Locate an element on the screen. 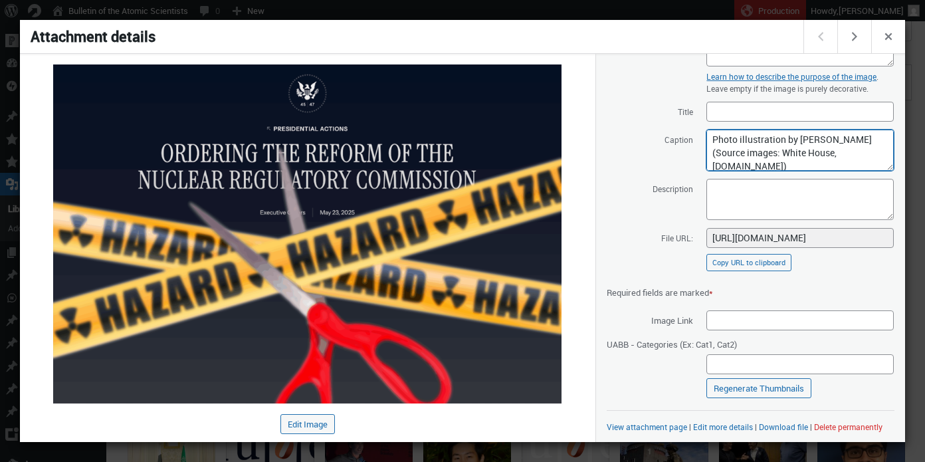 Image resolution: width=925 pixels, height=462 pixels. span: Image Link is located at coordinates (650, 320).